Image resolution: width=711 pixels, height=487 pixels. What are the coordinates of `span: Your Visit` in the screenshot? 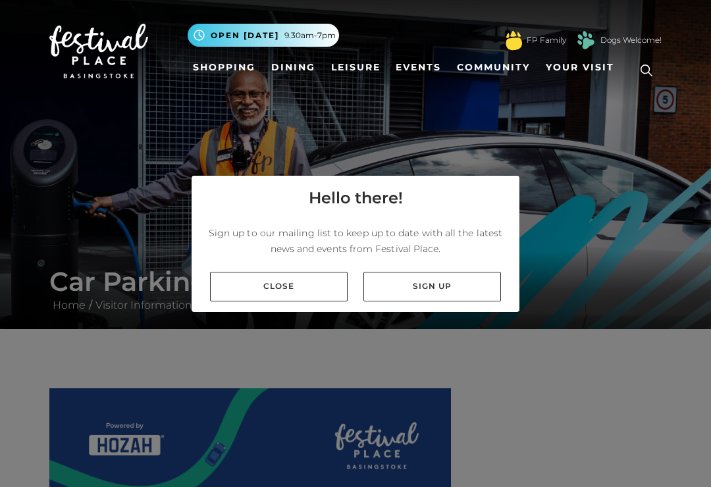 It's located at (580, 67).